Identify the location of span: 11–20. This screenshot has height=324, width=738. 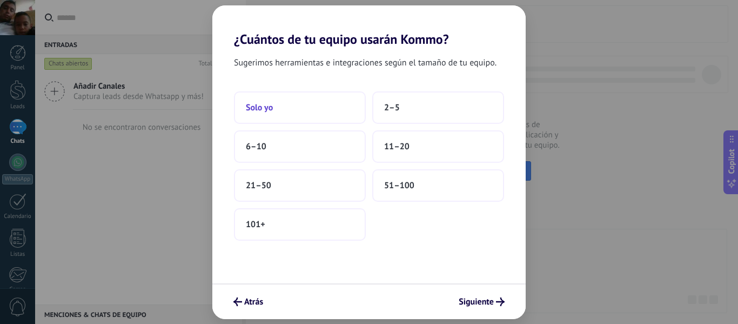
(397, 146).